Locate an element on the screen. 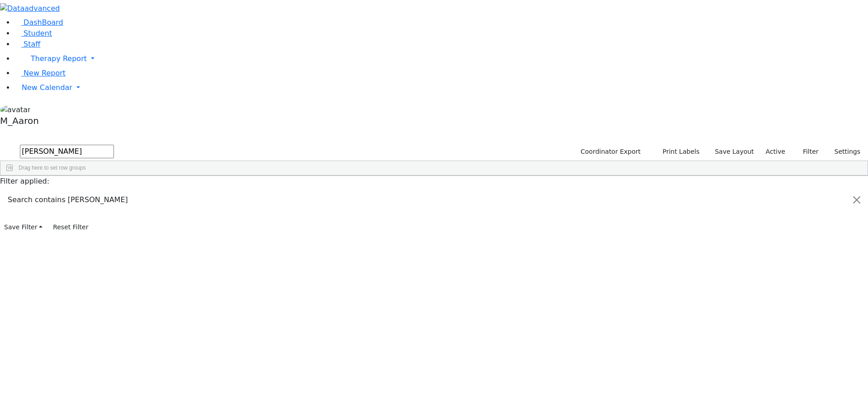 The image size is (868, 412). span: Student is located at coordinates (38, 33).